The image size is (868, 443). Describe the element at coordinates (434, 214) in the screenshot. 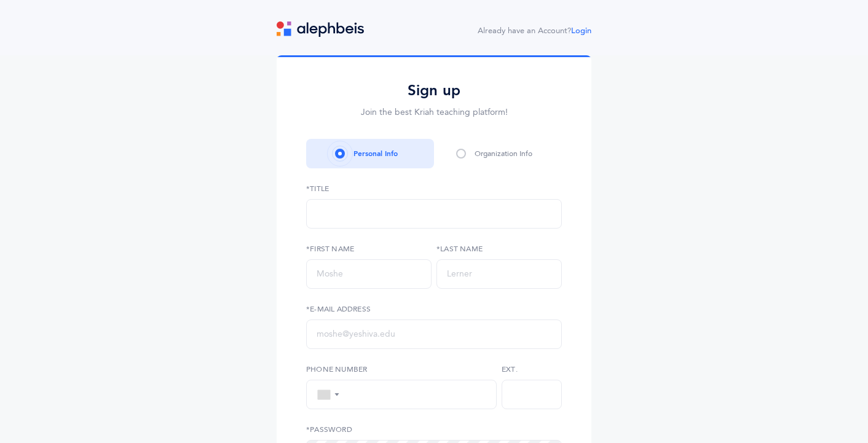

I see `select: Rabbi` at that location.